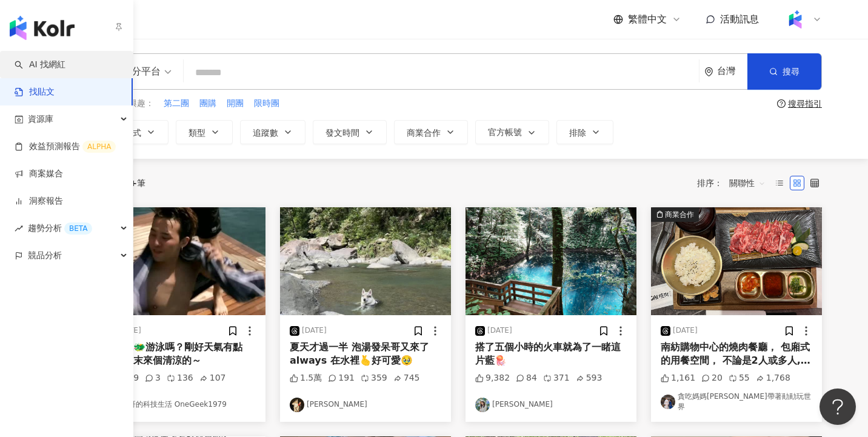 The width and height of the screenshot is (868, 437). I want to click on div: 搭了五個小時的火車就為了一睹這片藍🪼, so click(551, 354).